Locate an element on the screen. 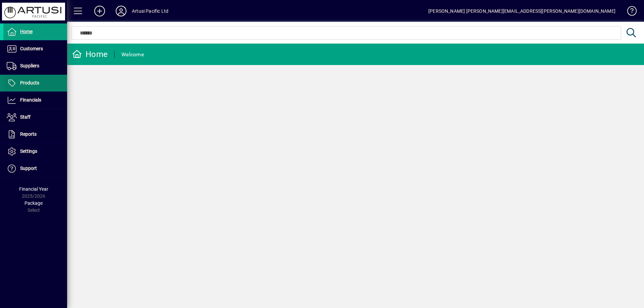  a: Support is located at coordinates (35, 169).